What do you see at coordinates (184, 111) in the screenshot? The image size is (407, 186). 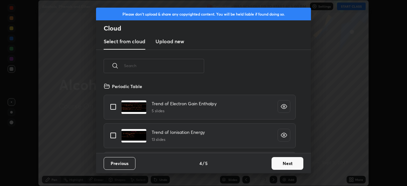 I see `h5: 5 slides` at bounding box center [184, 111].